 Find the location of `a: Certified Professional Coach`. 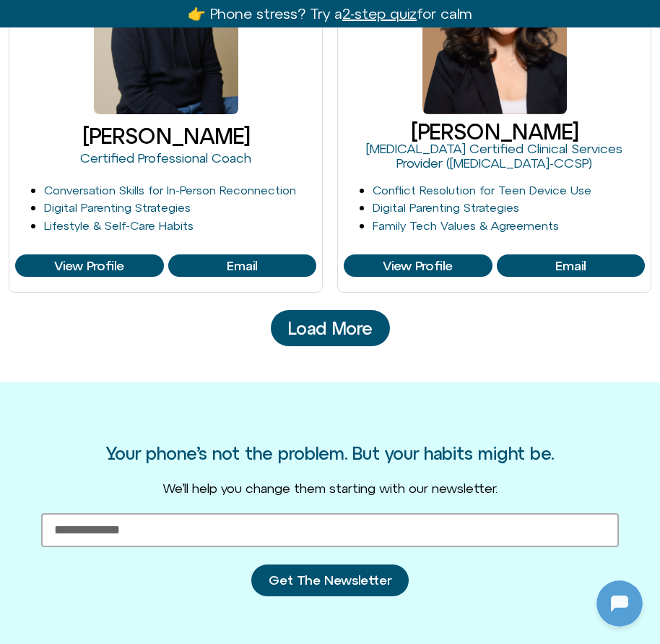

a: Certified Professional Coach is located at coordinates (165, 158).